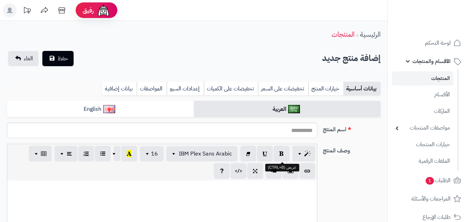 The image size is (469, 222). What do you see at coordinates (428, 181) in the screenshot?
I see `a: الطلبات1` at bounding box center [428, 181].